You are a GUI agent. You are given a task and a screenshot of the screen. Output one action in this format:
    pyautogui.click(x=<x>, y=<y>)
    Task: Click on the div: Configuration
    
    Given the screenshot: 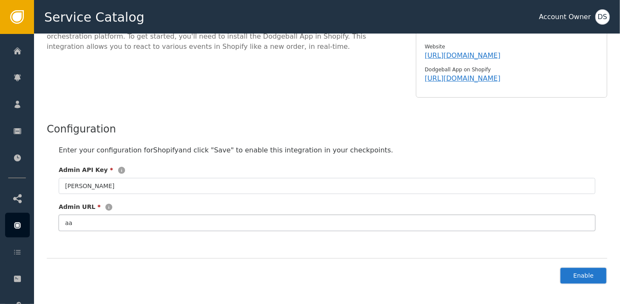 What is the action you would take?
    pyautogui.click(x=327, y=129)
    